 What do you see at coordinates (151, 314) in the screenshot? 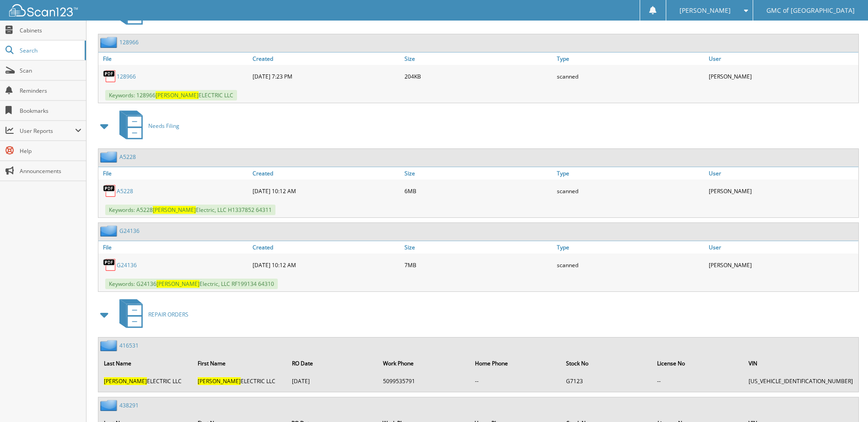
I see `a: REPAIR ORDERS` at bounding box center [151, 314].